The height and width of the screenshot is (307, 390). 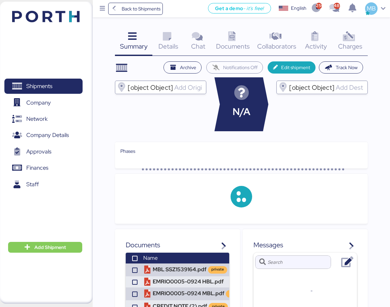 I want to click on td: EMRIO0005-0924 MBL.pdf, so click(x=196, y=294).